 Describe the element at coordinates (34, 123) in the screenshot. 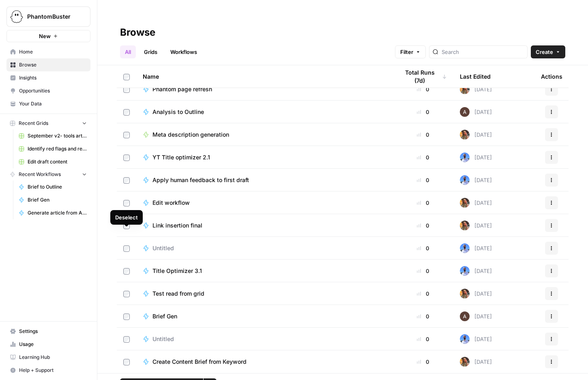

I see `span: Recent Grids` at that location.